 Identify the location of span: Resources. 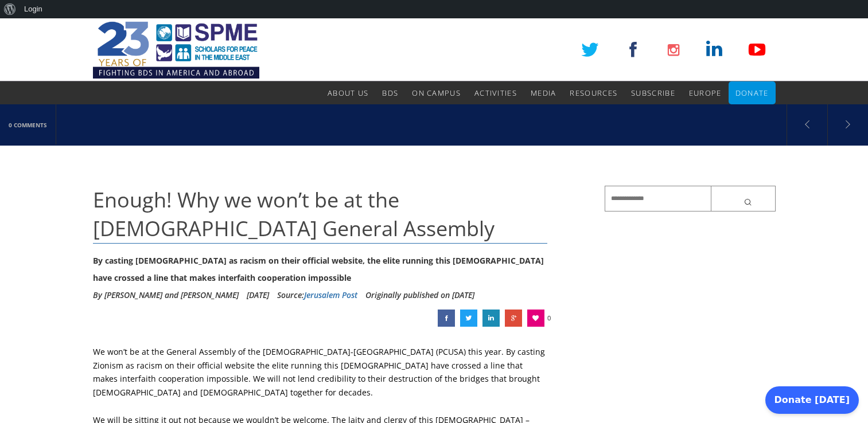
(593, 93).